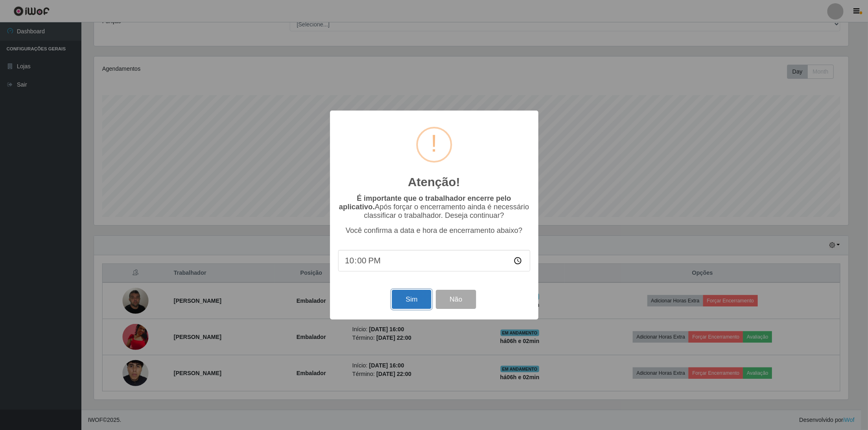 The width and height of the screenshot is (868, 430). I want to click on button: Sim, so click(411, 299).